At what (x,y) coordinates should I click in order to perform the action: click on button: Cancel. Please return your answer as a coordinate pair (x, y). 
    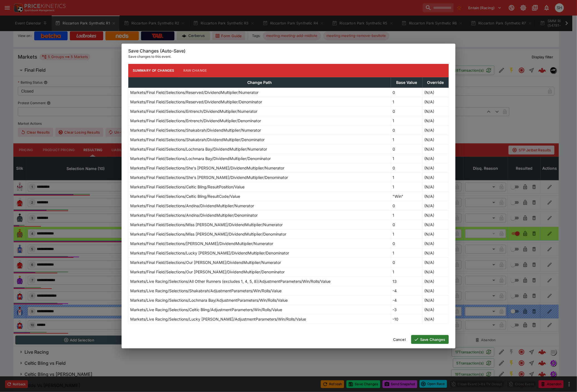
    Looking at the image, I should click on (399, 340).